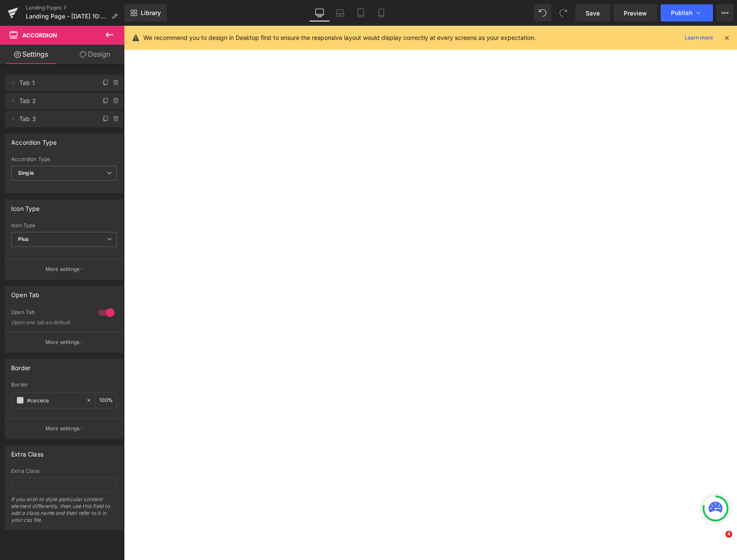  What do you see at coordinates (146, 13) in the screenshot?
I see `a: New Library` at bounding box center [146, 13].